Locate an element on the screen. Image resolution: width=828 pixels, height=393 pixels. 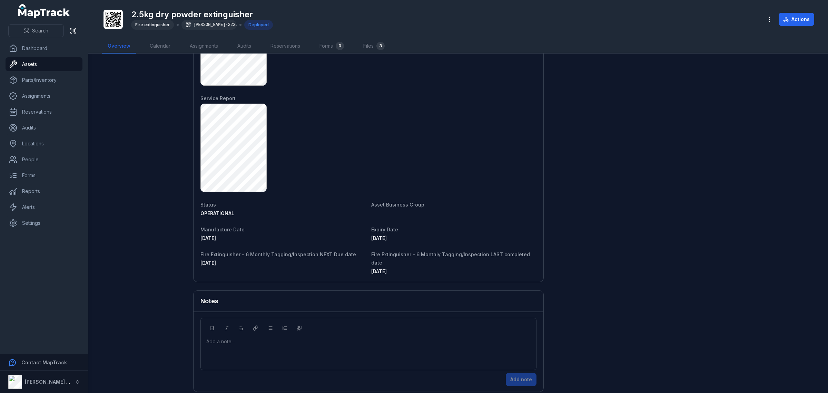
button: Actions is located at coordinates (797, 19).